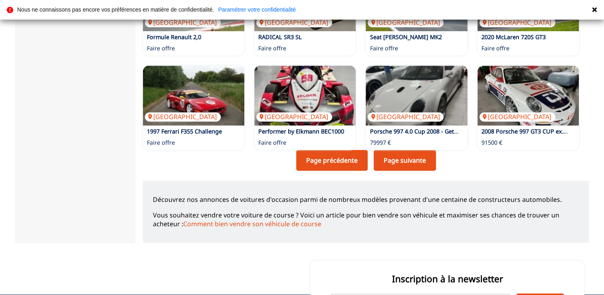 This screenshot has height=295, width=604. Describe the element at coordinates (417, 95) in the screenshot. I see `img: Porsche 997 4.0 Cup 2008 - Getriebe Neu` at that location.